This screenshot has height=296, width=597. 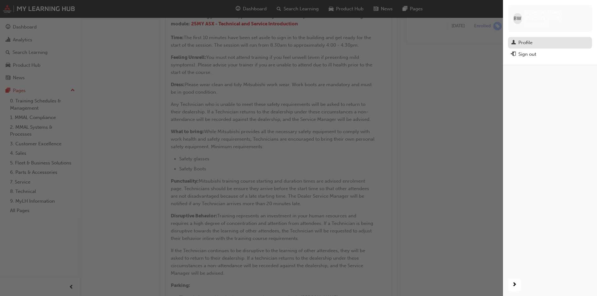 I want to click on a: Profile, so click(x=550, y=43).